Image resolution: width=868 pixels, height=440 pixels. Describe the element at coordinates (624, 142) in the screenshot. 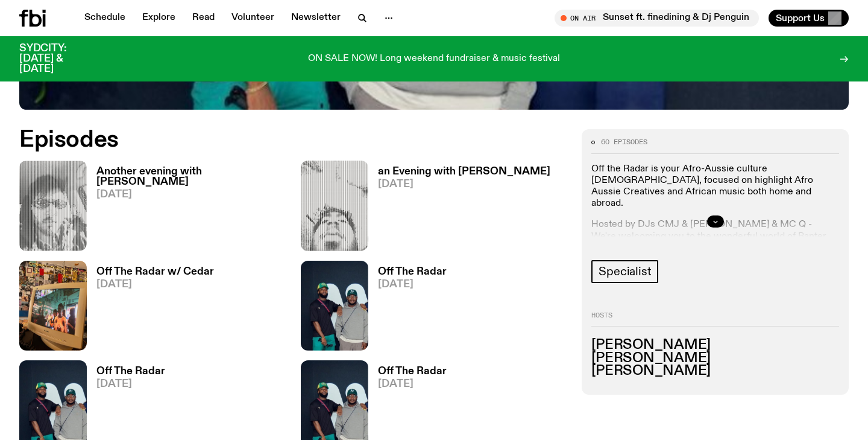

I see `span: 60 episodes` at that location.